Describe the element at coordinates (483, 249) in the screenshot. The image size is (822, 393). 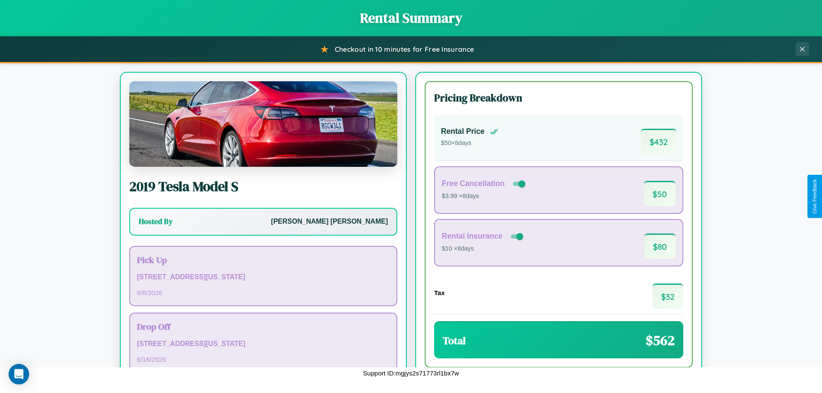
I see `p: $10 × 8 days` at that location.